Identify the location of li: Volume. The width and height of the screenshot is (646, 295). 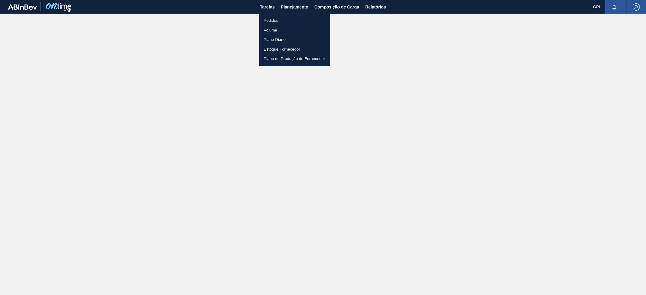
(294, 30).